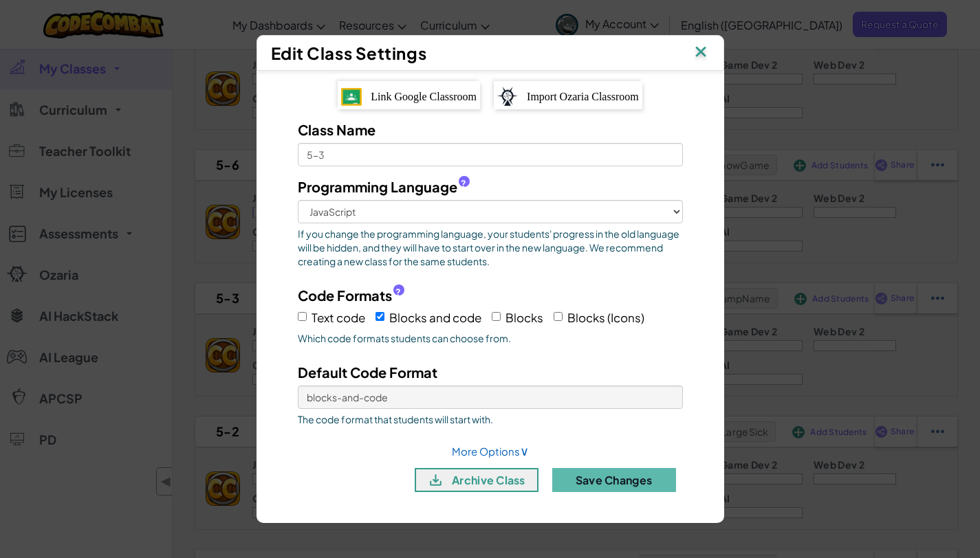 The height and width of the screenshot is (558, 980). I want to click on a: More Options, so click(490, 451).